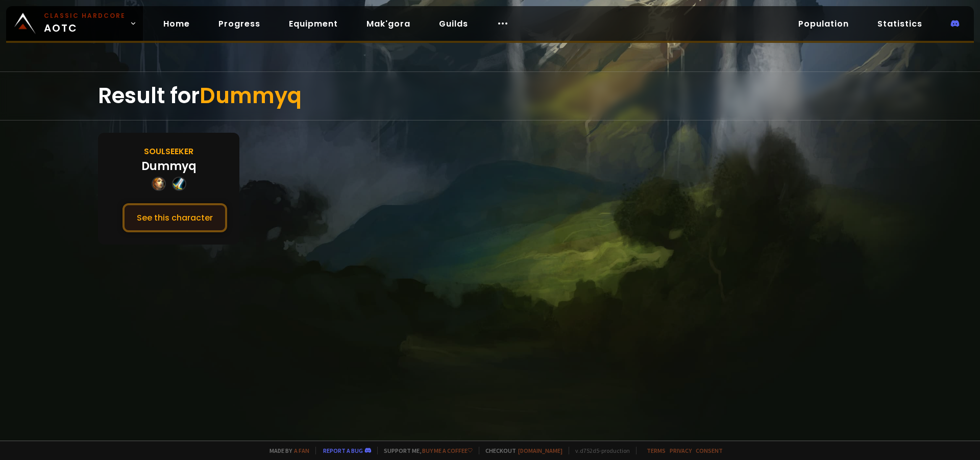  What do you see at coordinates (251, 96) in the screenshot?
I see `span: Dummyq` at bounding box center [251, 96].